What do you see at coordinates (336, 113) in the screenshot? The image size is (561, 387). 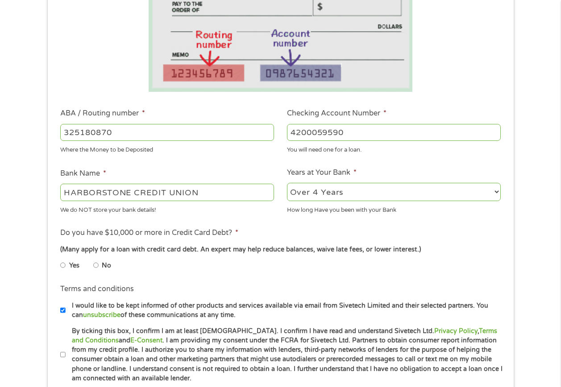 I see `label: Checking Account Number` at bounding box center [336, 113].